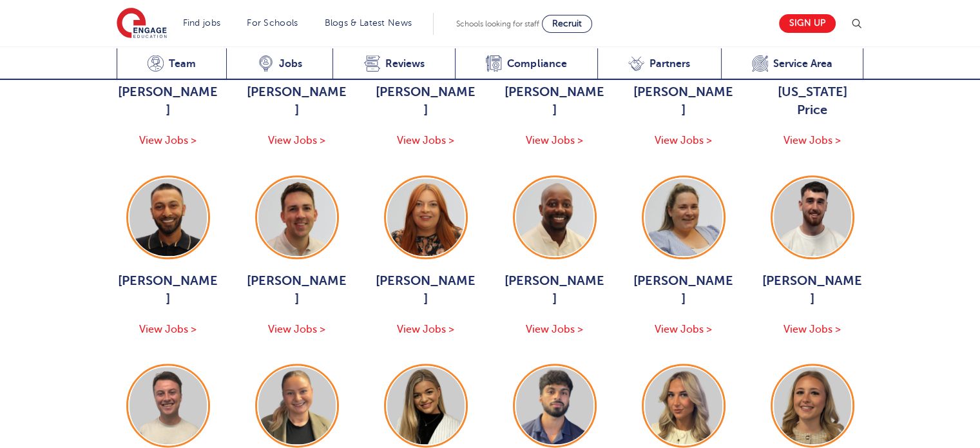  What do you see at coordinates (183, 63) in the screenshot?
I see `span: Team` at bounding box center [183, 63].